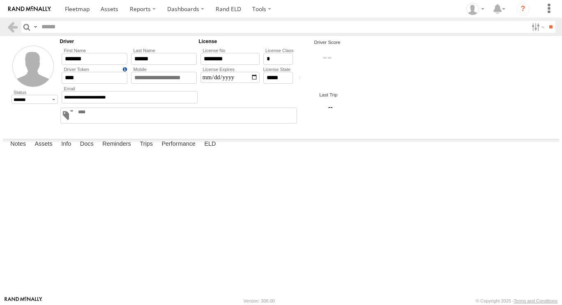  Describe the element at coordinates (30, 9) in the screenshot. I see `img: rand-logo.svg` at that location.